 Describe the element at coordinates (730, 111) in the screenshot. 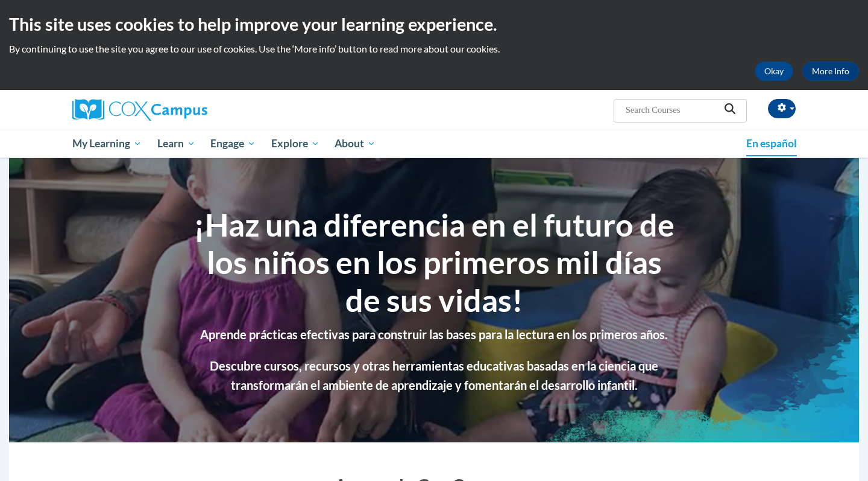

I see `button: Search` at that location.